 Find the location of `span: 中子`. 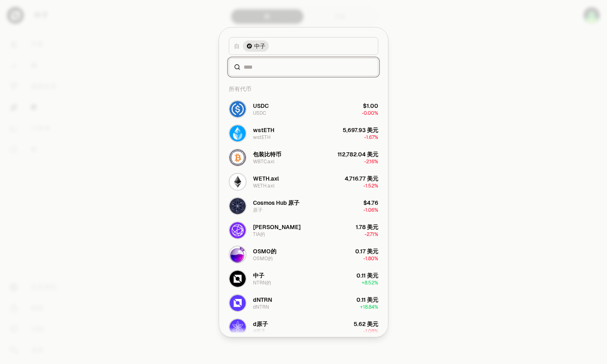

span: 中子 is located at coordinates (260, 46).